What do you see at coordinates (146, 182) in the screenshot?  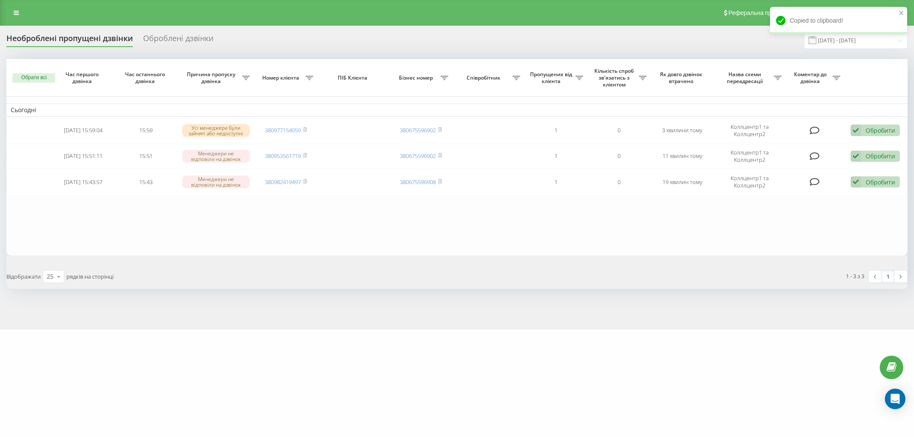 I see `td: 15:43` at bounding box center [146, 182].